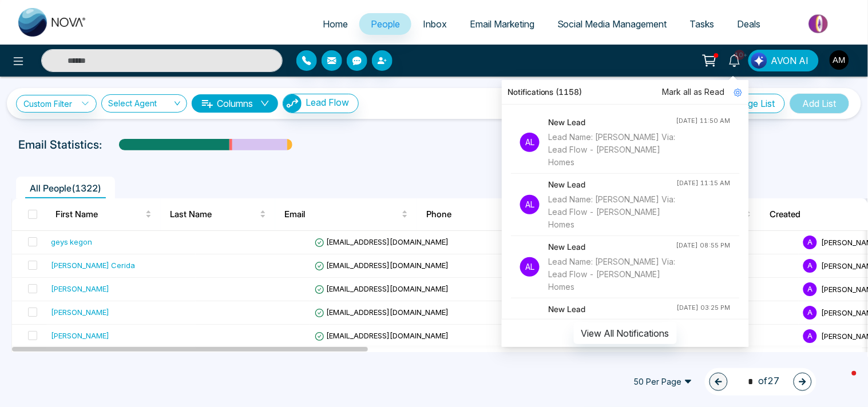 Image resolution: width=868 pixels, height=407 pixels. I want to click on a: People, so click(385, 24).